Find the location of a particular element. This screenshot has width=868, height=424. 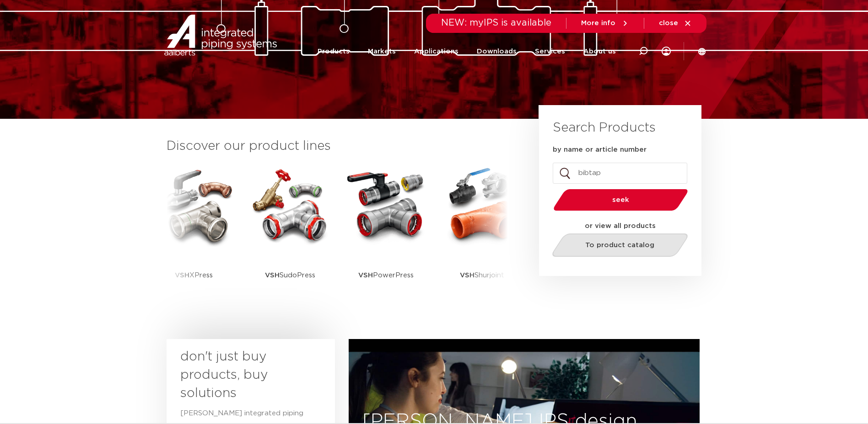

a: Downloads is located at coordinates (496, 51).